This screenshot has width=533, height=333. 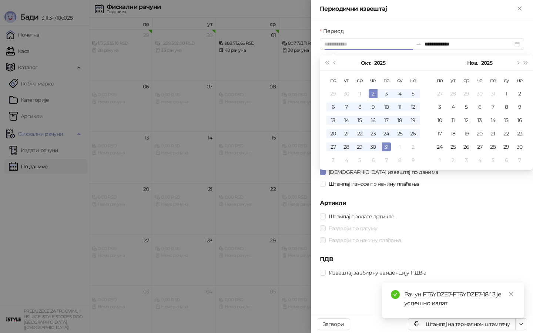 What do you see at coordinates (400, 134) in the screenshot?
I see `td: 2025-10-25` at bounding box center [400, 134].